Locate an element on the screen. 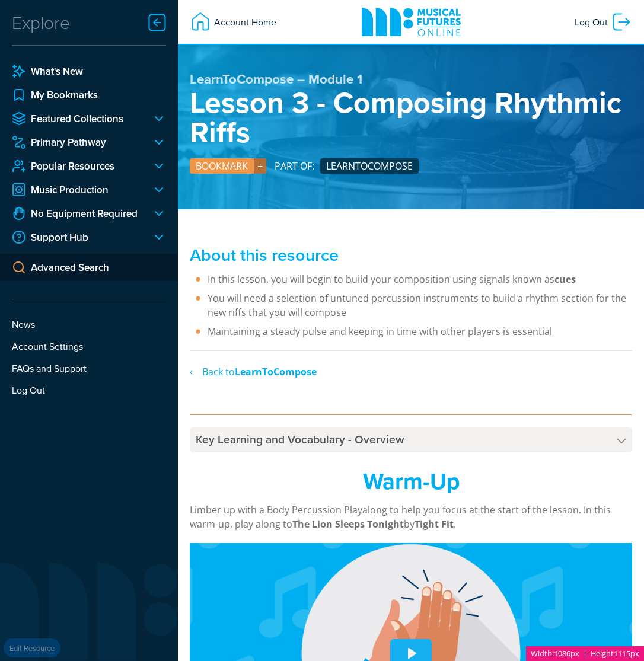 The width and height of the screenshot is (644, 661). strong: Tight Fit is located at coordinates (434, 524).